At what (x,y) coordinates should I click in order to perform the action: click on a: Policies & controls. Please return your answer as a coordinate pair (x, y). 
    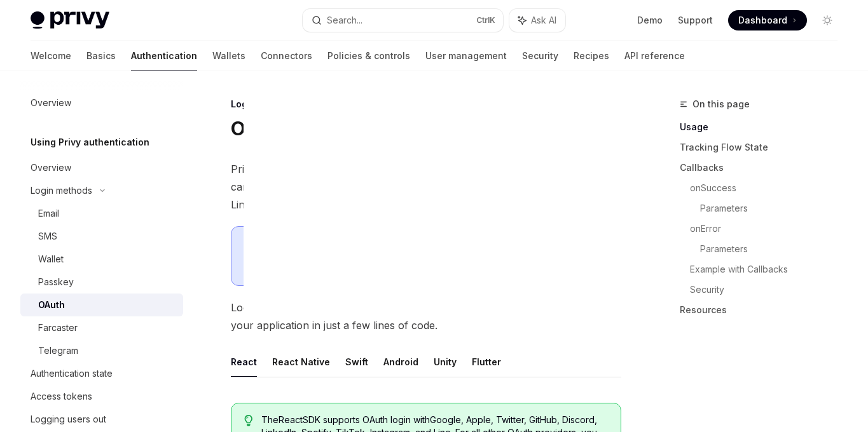
    Looking at the image, I should click on (369, 56).